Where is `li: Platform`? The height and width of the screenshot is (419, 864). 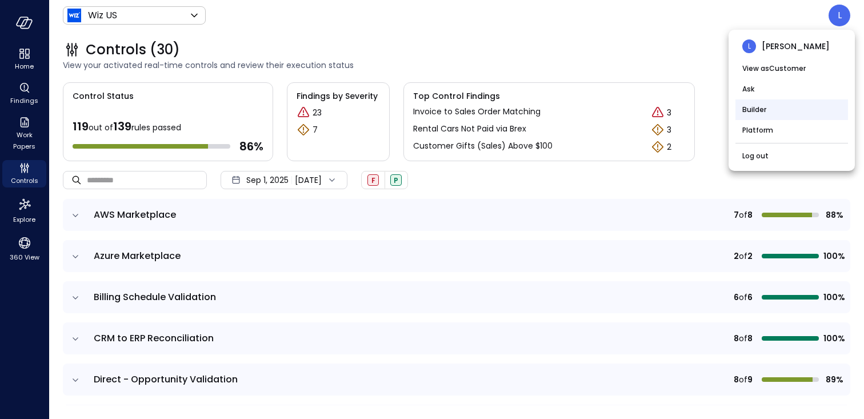
li: Platform is located at coordinates (791, 130).